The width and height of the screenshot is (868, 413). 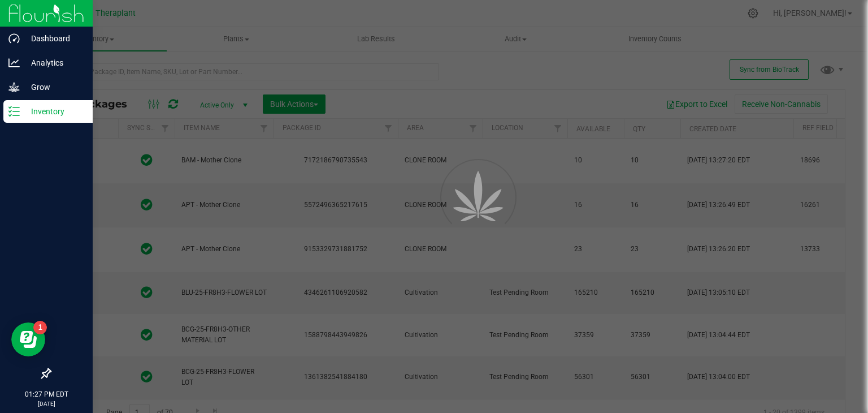 What do you see at coordinates (54, 111) in the screenshot?
I see `p: Inventory` at bounding box center [54, 111].